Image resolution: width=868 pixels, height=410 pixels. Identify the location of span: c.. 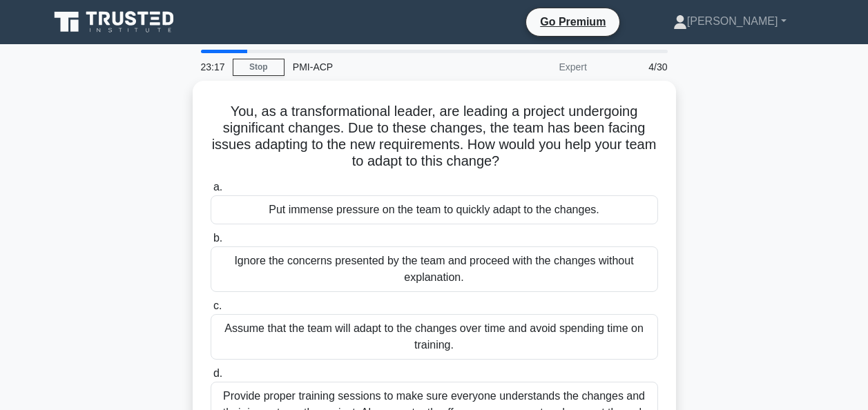
(218, 306).